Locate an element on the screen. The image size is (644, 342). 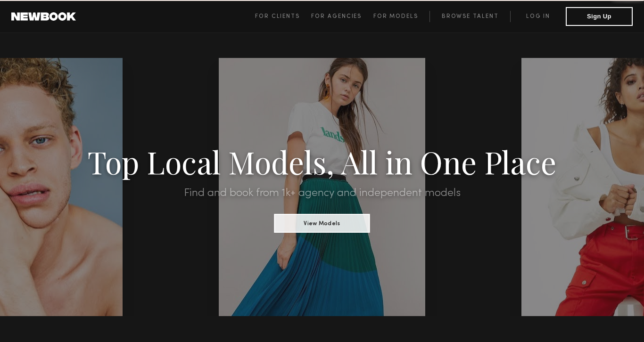
a: For Models is located at coordinates (401, 17).